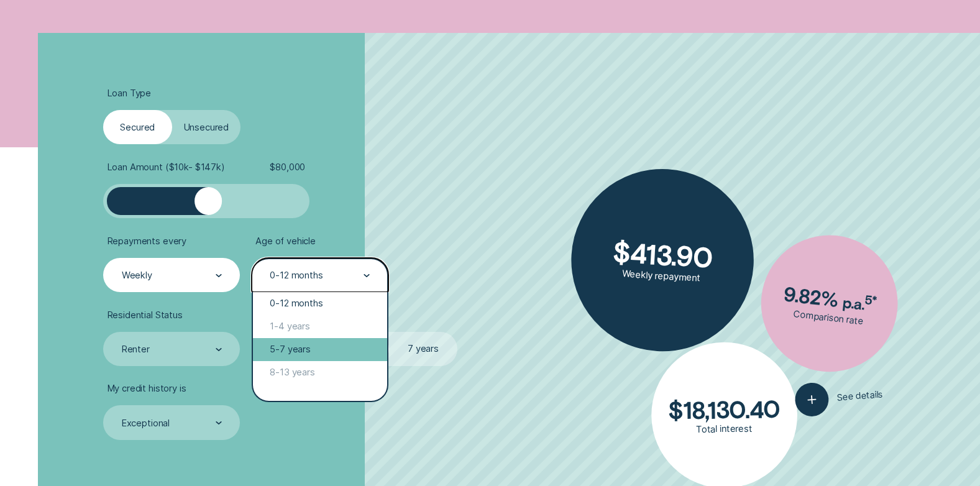 This screenshot has height=486, width=980. I want to click on div: 8-13 years, so click(320, 372).